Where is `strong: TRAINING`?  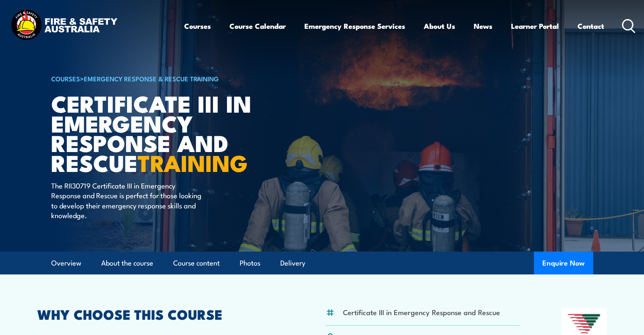 strong: TRAINING is located at coordinates (193, 162).